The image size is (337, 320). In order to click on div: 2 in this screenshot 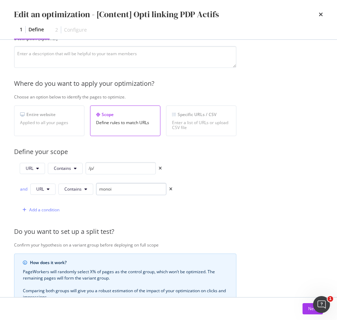, I will do `click(57, 30)`.